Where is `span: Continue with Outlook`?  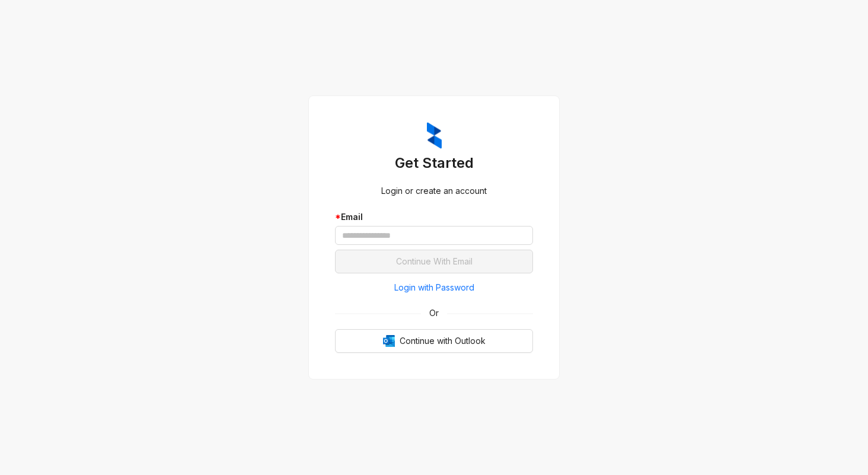
span: Continue with Outlook is located at coordinates (442, 341).